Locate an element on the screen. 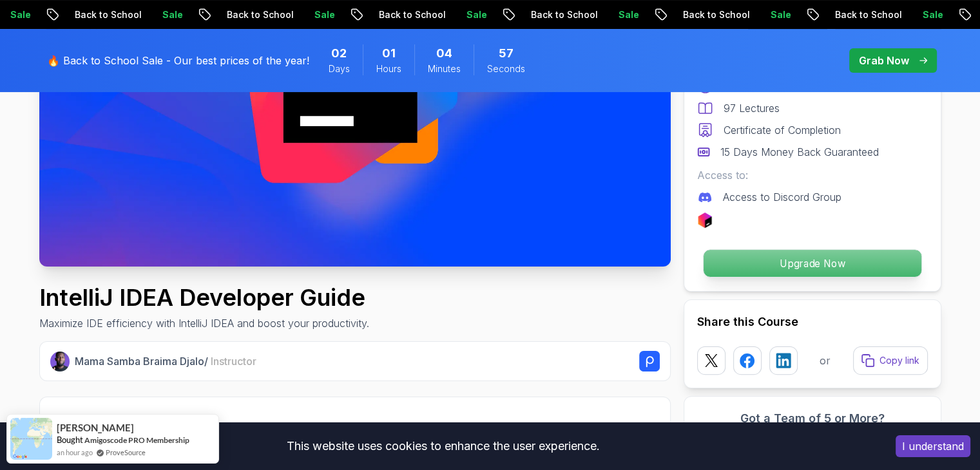 Image resolution: width=980 pixels, height=470 pixels. p: Mama Samba Braima Djalo / is located at coordinates (166, 361).